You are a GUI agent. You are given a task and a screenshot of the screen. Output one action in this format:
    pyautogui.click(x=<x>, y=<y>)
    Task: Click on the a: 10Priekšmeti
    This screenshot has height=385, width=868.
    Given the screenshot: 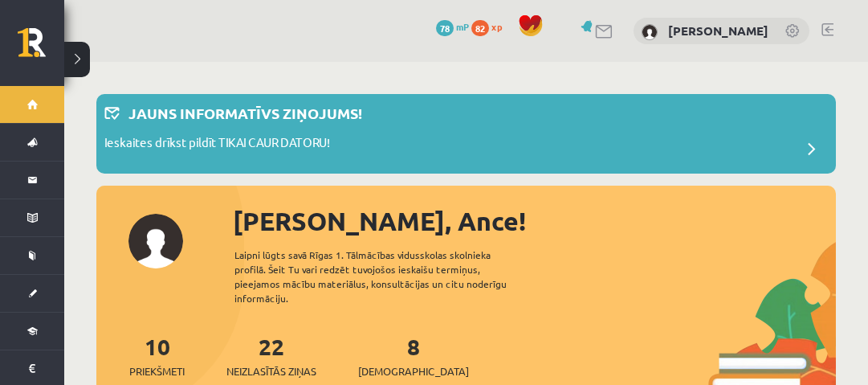 What is the action you would take?
    pyautogui.click(x=157, y=355)
    